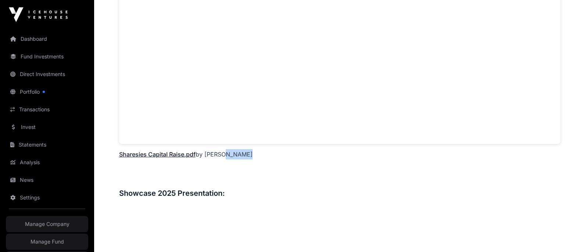 This screenshot has height=252, width=585. I want to click on a: Manage Fund, so click(47, 242).